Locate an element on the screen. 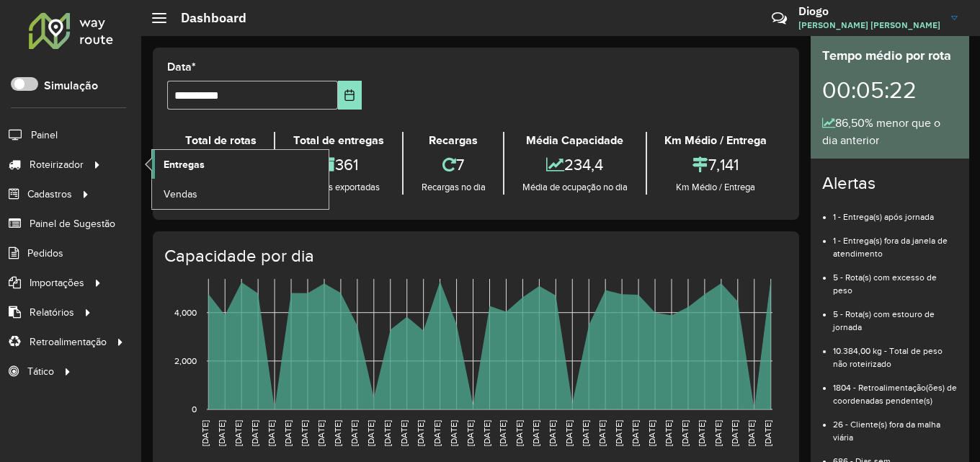 Image resolution: width=980 pixels, height=462 pixels. a: Contato Rápido is located at coordinates (779, 18).